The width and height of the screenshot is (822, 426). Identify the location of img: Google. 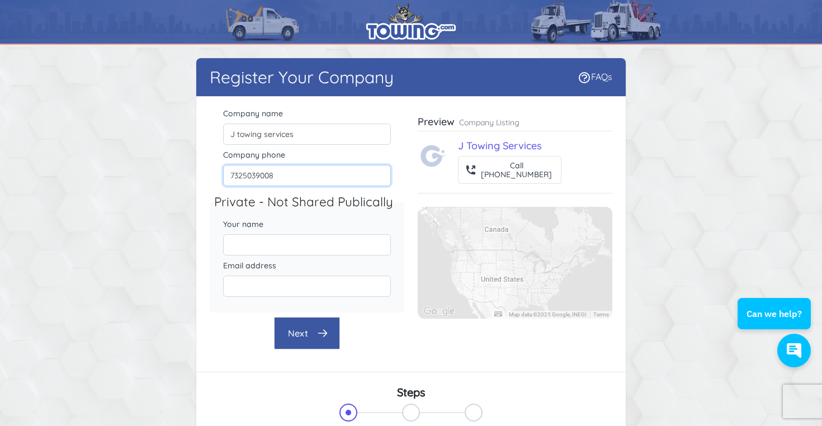
(439, 312).